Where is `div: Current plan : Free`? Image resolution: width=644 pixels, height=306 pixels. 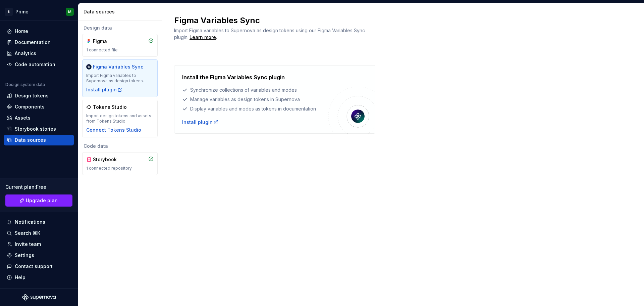 div: Current plan : Free is located at coordinates (39, 187).